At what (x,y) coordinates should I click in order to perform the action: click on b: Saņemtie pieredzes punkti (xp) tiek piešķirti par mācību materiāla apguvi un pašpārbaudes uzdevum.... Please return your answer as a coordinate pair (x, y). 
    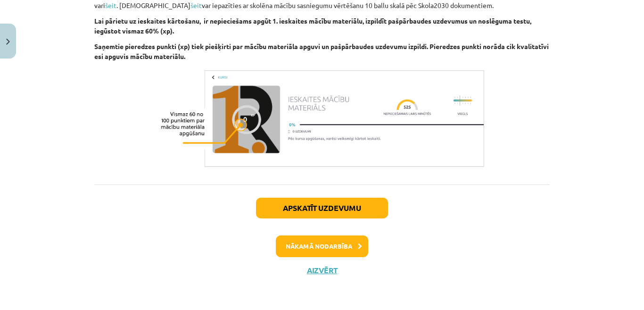
    Looking at the image, I should click on (321, 51).